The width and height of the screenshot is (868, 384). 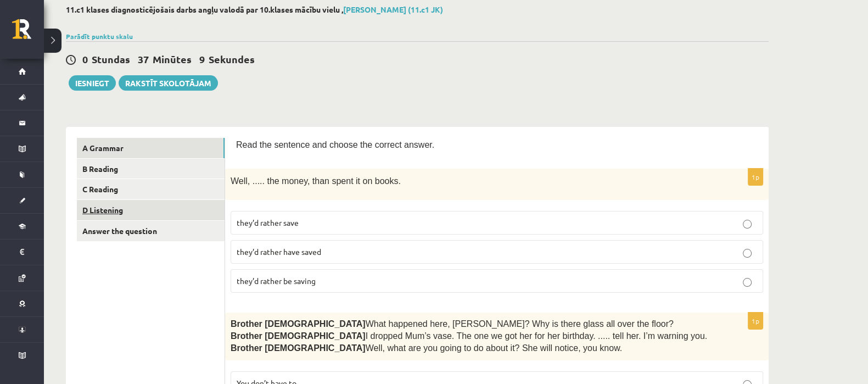 What do you see at coordinates (150, 189) in the screenshot?
I see `a: C Reading` at bounding box center [150, 189].